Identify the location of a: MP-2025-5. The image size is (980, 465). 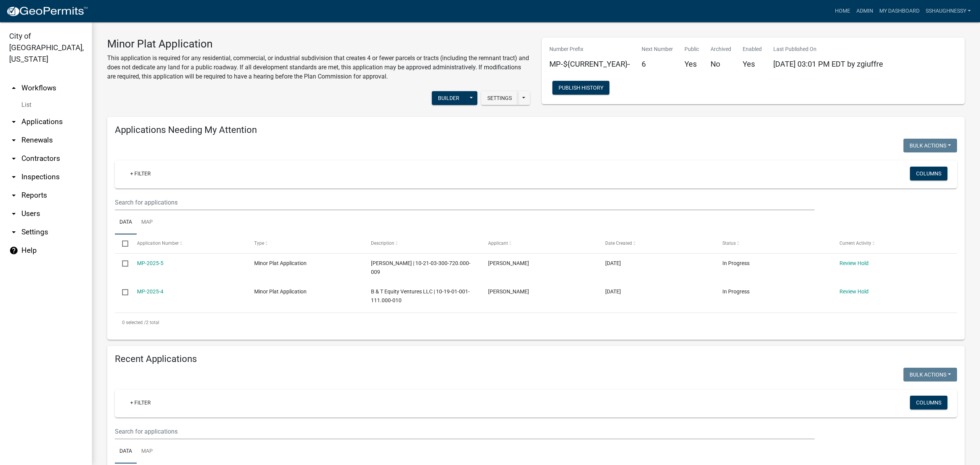
(150, 263).